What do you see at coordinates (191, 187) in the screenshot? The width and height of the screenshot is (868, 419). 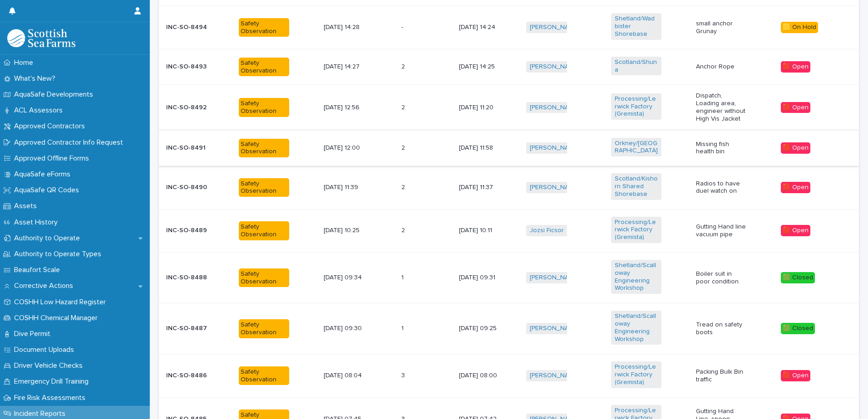 I see `p: INC-SO-8490` at bounding box center [191, 187].